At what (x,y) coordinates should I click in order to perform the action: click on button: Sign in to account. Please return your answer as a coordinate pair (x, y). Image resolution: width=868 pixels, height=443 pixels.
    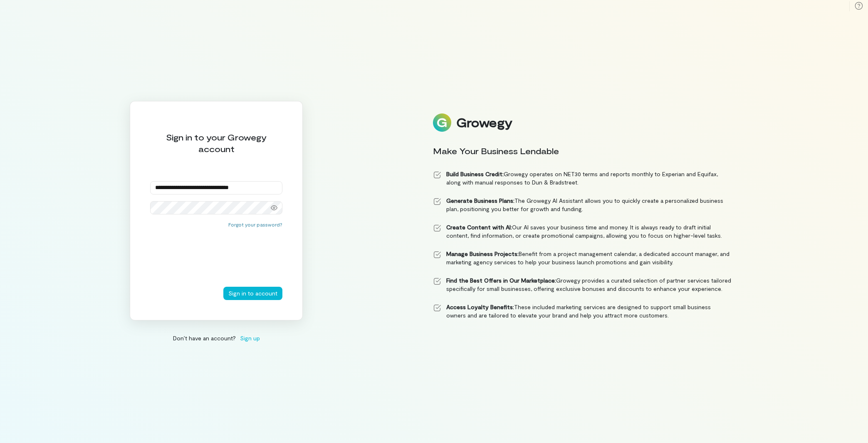
    Looking at the image, I should click on (253, 293).